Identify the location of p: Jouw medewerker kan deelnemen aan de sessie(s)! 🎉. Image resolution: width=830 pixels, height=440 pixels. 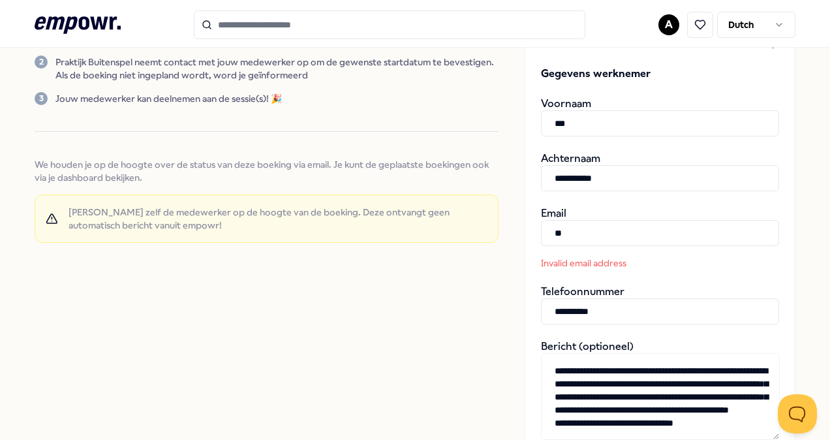
(168, 99).